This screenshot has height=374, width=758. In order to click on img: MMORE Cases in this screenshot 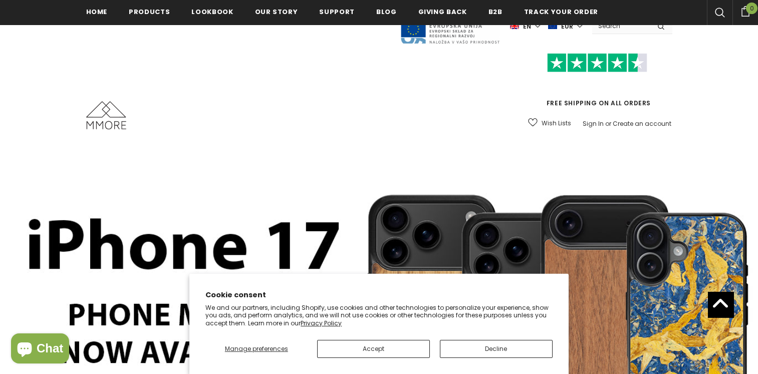, I will do `click(106, 115)`.